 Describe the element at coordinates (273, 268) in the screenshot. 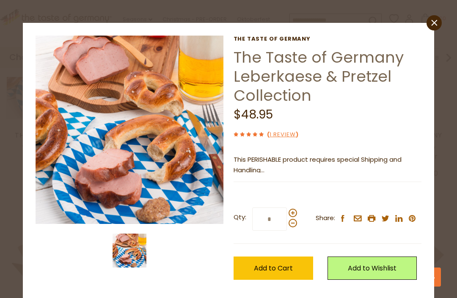

I see `span: Add to Cart` at that location.